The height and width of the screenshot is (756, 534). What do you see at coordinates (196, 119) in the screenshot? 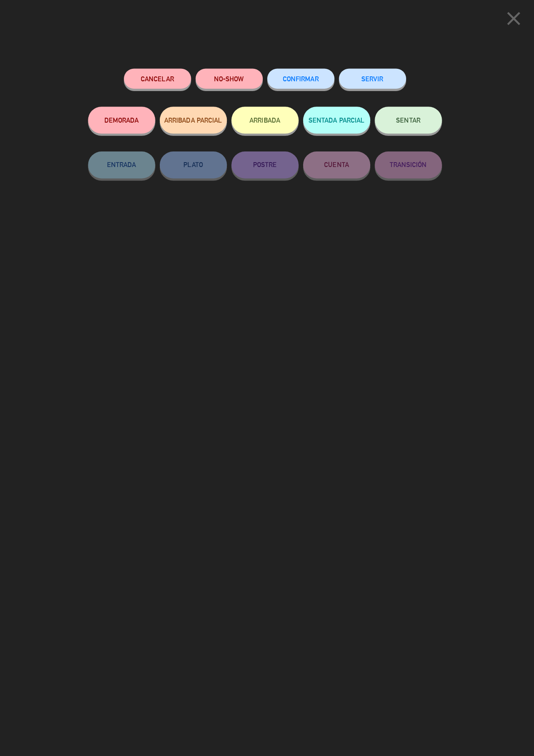
I see `button: ARRIBADA PARCIAL` at bounding box center [196, 119].